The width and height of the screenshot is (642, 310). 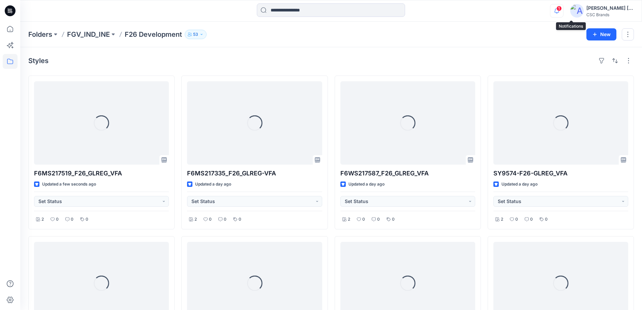 What do you see at coordinates (40, 34) in the screenshot?
I see `p: Folders` at bounding box center [40, 34].